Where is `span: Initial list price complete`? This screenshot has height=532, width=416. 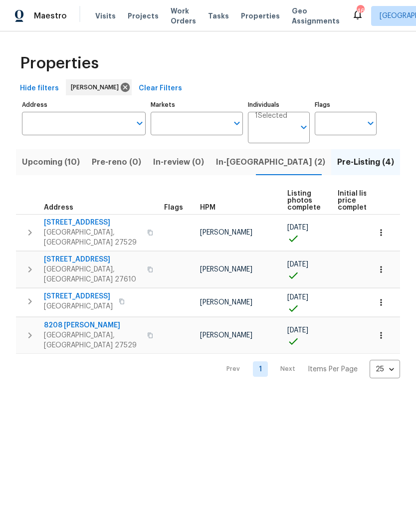
span: Initial list price complete is located at coordinates (354, 201).